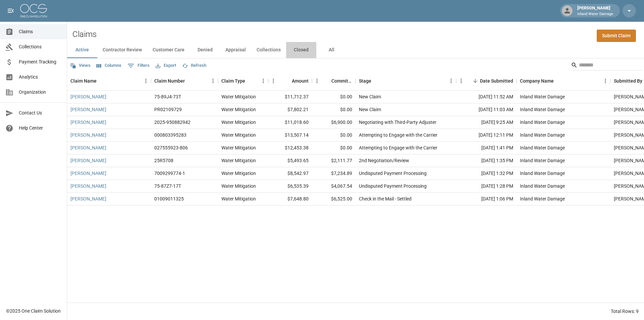 The width and height of the screenshot is (644, 320). I want to click on div: $6,535.39, so click(290, 186).